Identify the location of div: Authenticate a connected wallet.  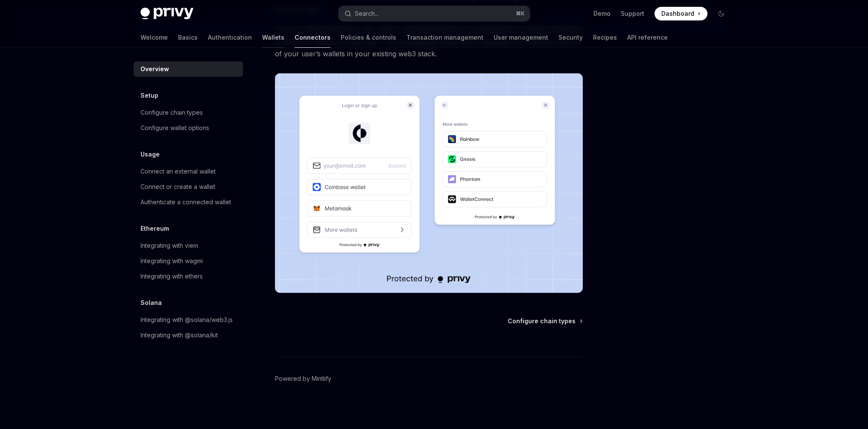
(186, 202).